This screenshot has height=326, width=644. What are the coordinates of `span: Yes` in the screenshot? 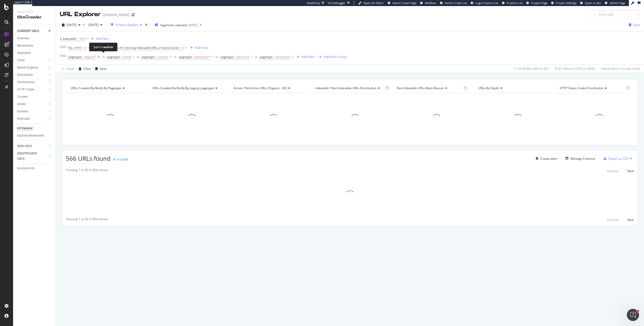 It's located at (82, 39).